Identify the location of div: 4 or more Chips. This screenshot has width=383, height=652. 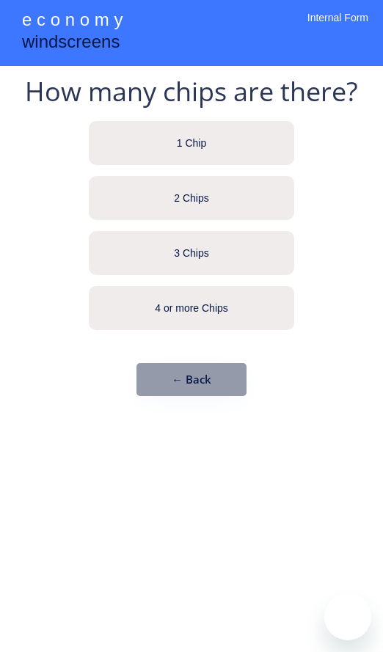
(191, 309).